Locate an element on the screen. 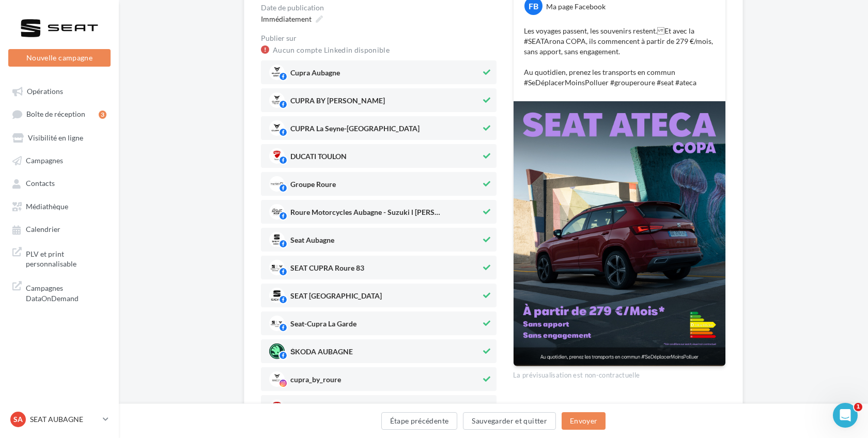  span: Boîte de réception is located at coordinates (56, 114).